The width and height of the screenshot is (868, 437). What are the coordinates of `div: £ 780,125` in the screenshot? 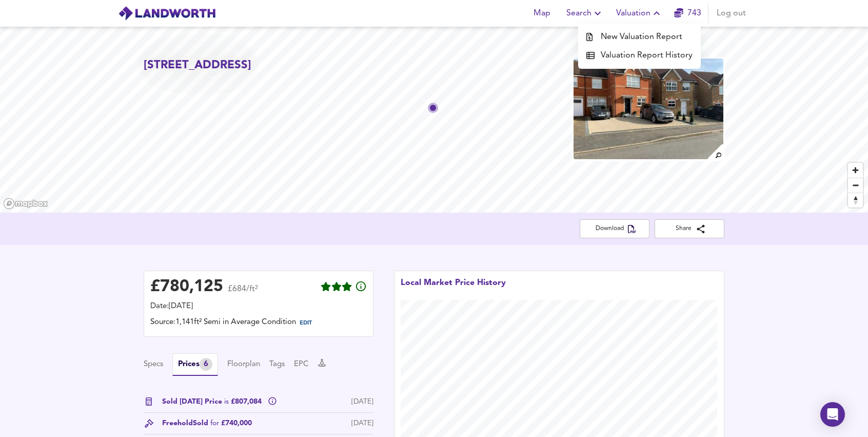 It's located at (187, 287).